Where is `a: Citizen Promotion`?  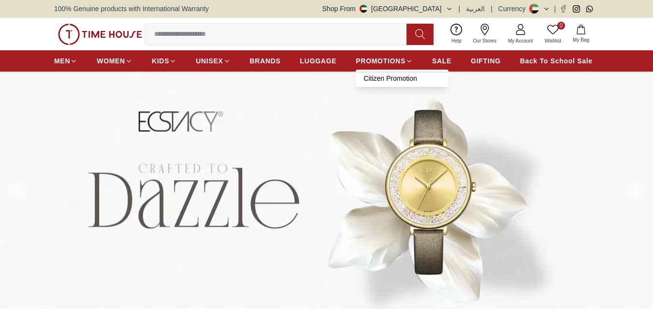 a: Citizen Promotion is located at coordinates (402, 78).